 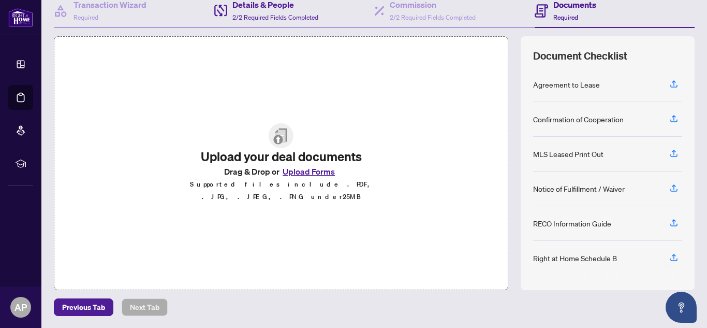 I want to click on div: Right at Home Schedule B, so click(x=575, y=258).